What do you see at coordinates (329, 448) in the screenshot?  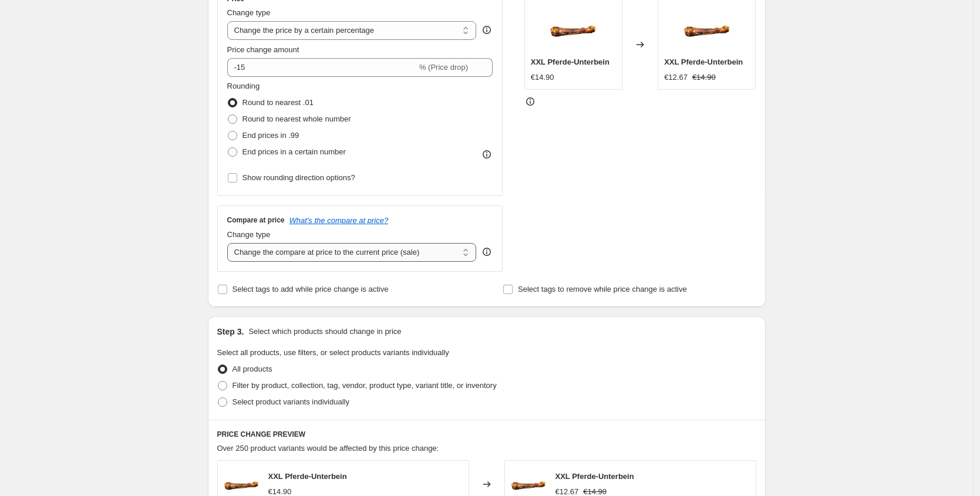 I see `span: Over 250 product variants would be affected by this price change:` at bounding box center [329, 448].